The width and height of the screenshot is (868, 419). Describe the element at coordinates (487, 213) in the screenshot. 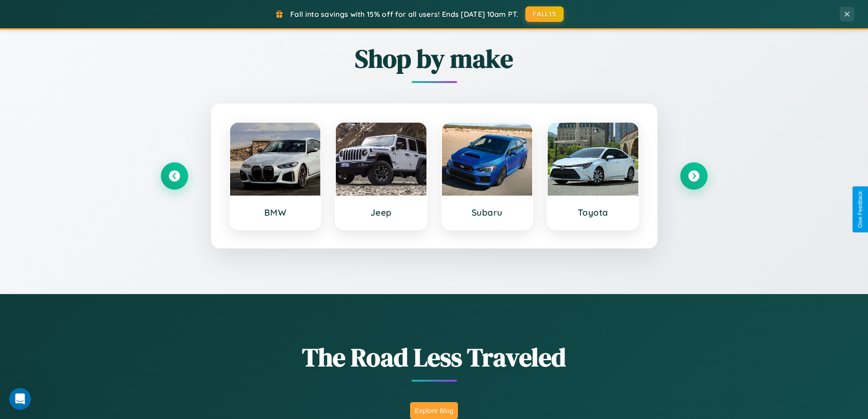

I see `h3: Subaru` at that location.